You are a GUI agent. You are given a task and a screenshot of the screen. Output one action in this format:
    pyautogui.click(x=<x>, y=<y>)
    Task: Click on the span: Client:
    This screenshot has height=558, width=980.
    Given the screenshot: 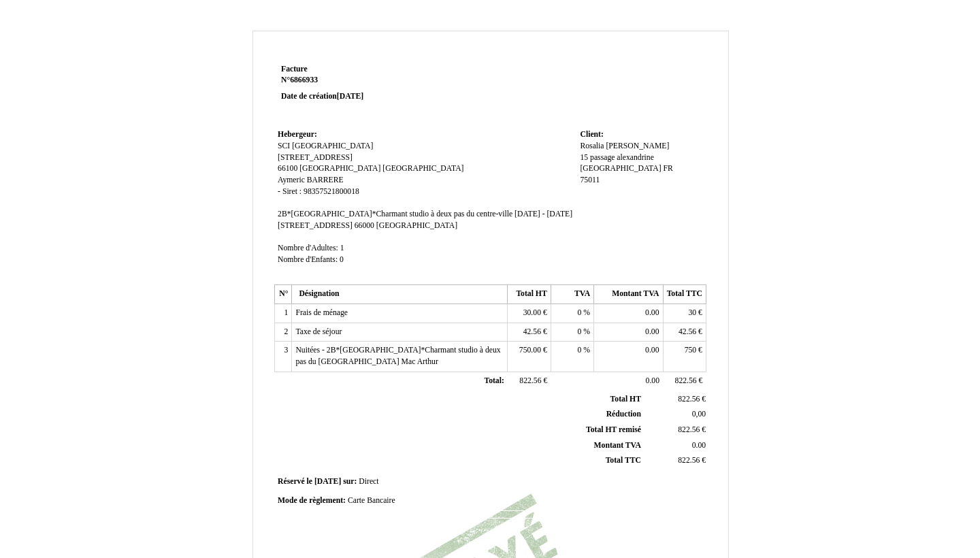 What is the action you would take?
    pyautogui.click(x=591, y=134)
    